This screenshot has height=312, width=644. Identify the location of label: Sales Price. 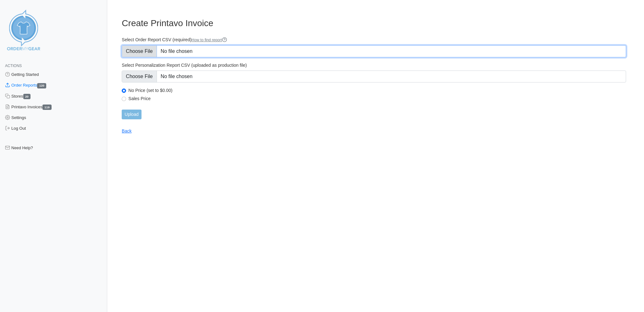
(377, 99).